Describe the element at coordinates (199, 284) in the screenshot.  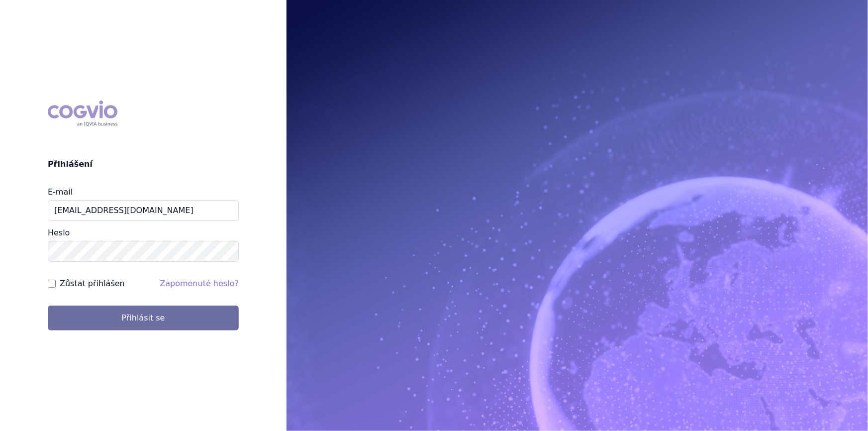
I see `a: Zapomenuté heslo?` at that location.